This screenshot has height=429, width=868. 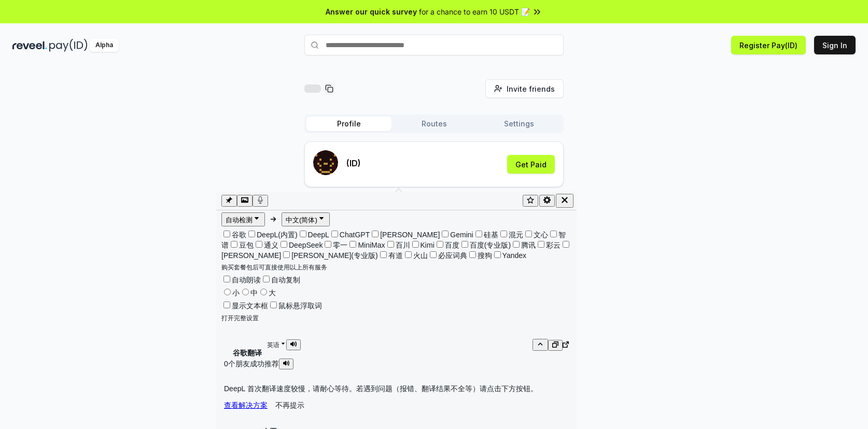 What do you see at coordinates (768, 45) in the screenshot?
I see `button: Register Pay(ID)` at bounding box center [768, 45].